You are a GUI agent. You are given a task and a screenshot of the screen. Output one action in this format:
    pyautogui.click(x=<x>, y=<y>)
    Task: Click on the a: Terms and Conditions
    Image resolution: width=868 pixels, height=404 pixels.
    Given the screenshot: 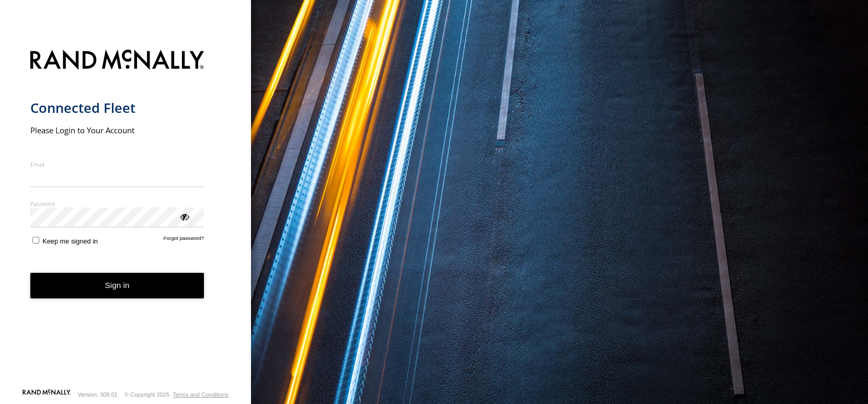 What is the action you would take?
    pyautogui.click(x=201, y=395)
    